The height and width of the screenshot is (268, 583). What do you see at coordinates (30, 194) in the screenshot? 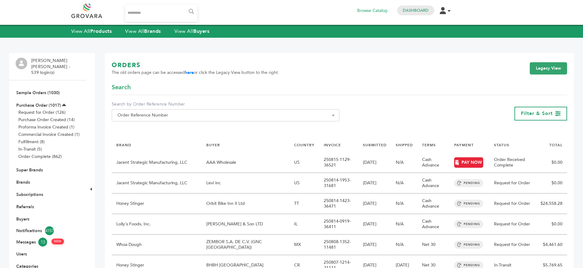
I see `a: Subscriptions` at bounding box center [30, 194].